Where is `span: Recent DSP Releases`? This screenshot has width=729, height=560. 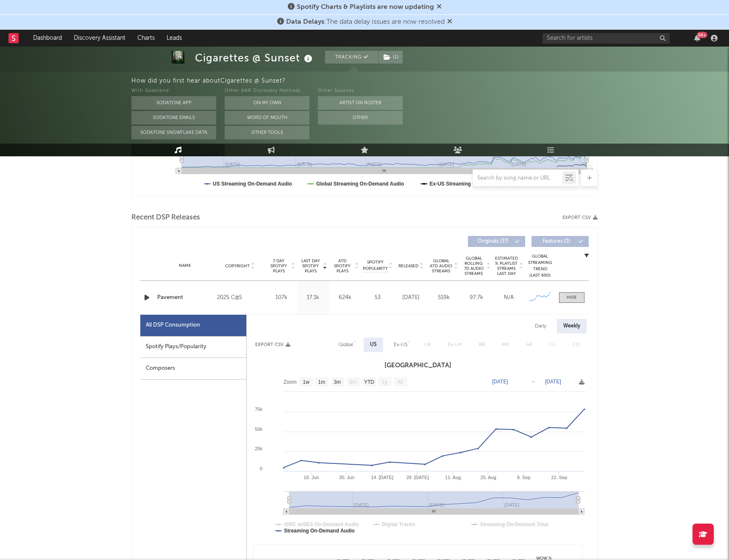
span: Recent DSP Releases is located at coordinates (166, 218).